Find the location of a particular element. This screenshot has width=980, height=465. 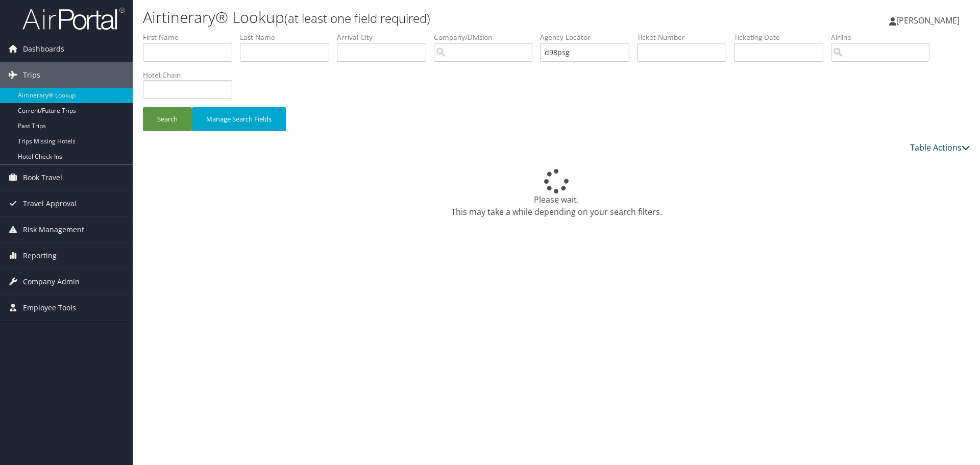

label: Ticketing Date is located at coordinates (782, 37).